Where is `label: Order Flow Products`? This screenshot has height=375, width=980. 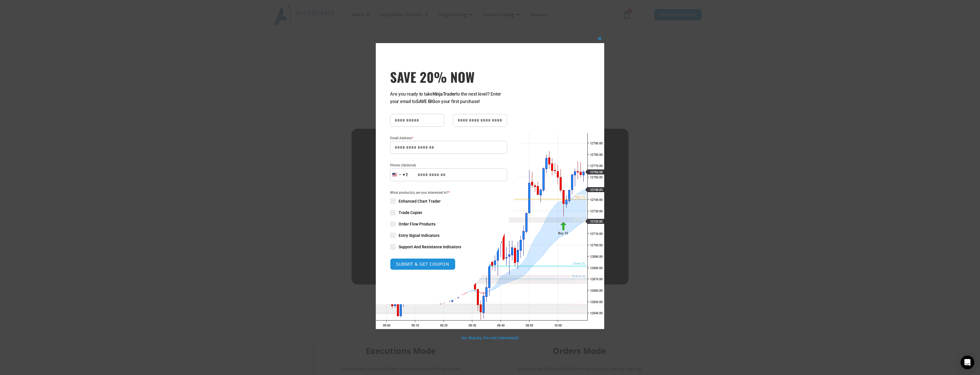
label: Order Flow Products is located at coordinates (448, 224).